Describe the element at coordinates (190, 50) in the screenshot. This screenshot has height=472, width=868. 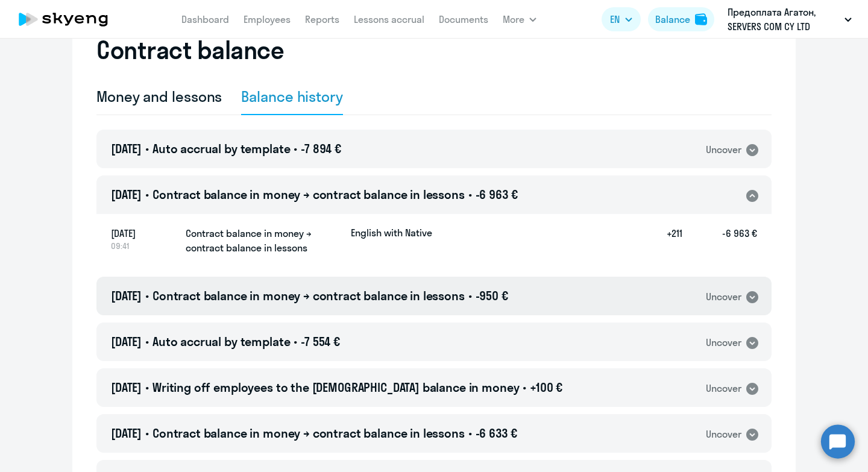
I see `h2: Contract balance` at that location.